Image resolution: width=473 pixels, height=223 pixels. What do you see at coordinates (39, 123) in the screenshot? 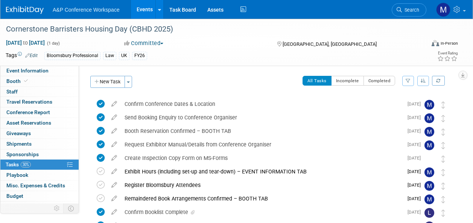
I see `a: Asset Reservations` at bounding box center [39, 123].